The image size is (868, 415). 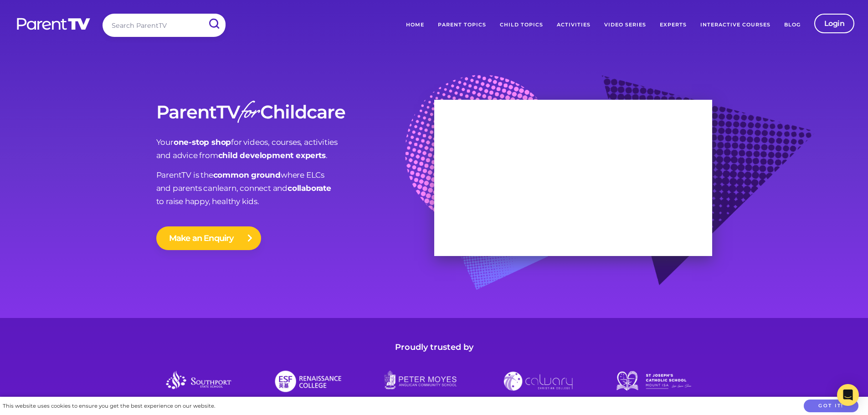 I want to click on strong: common ground, so click(x=247, y=175).